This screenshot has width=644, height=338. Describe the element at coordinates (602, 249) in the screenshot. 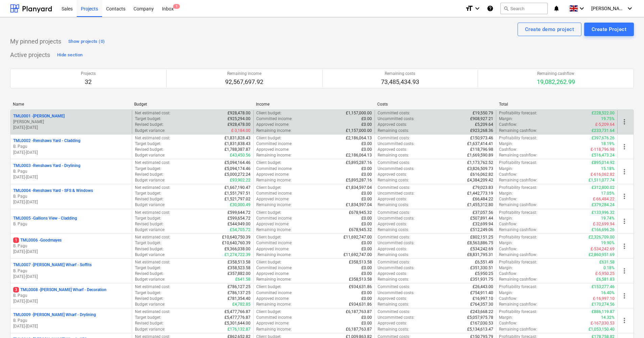

I see `p: £-534,242.69` at that location.